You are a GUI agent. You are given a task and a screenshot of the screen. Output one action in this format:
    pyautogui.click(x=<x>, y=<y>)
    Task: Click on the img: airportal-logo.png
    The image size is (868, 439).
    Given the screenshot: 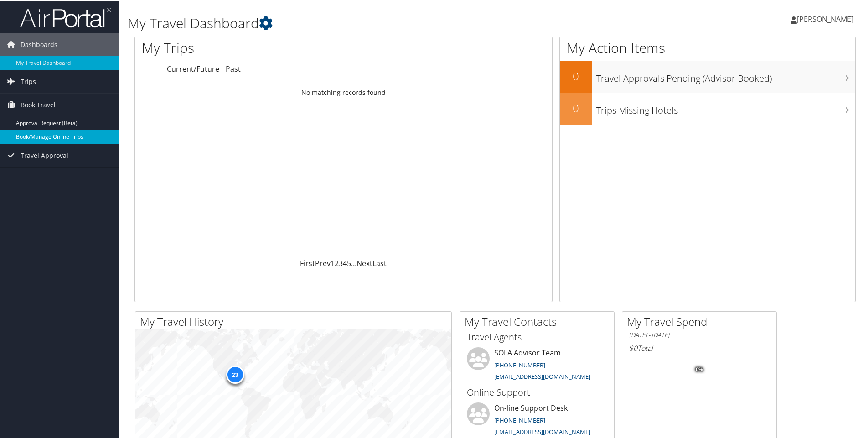 What is the action you would take?
    pyautogui.click(x=66, y=17)
    